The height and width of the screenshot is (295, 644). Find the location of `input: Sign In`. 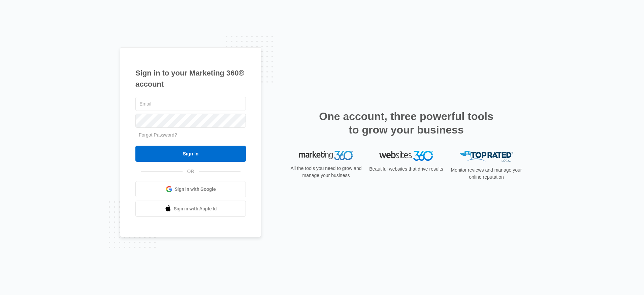

input: Sign In is located at coordinates (190, 154).